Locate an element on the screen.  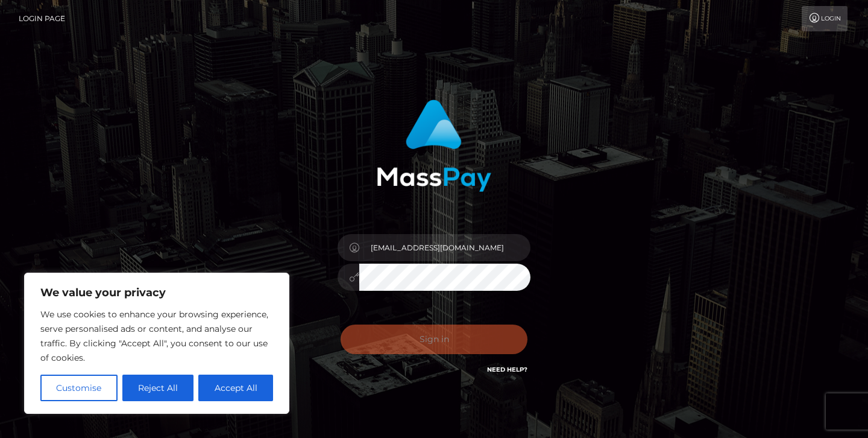
input: Username... is located at coordinates (445, 247).